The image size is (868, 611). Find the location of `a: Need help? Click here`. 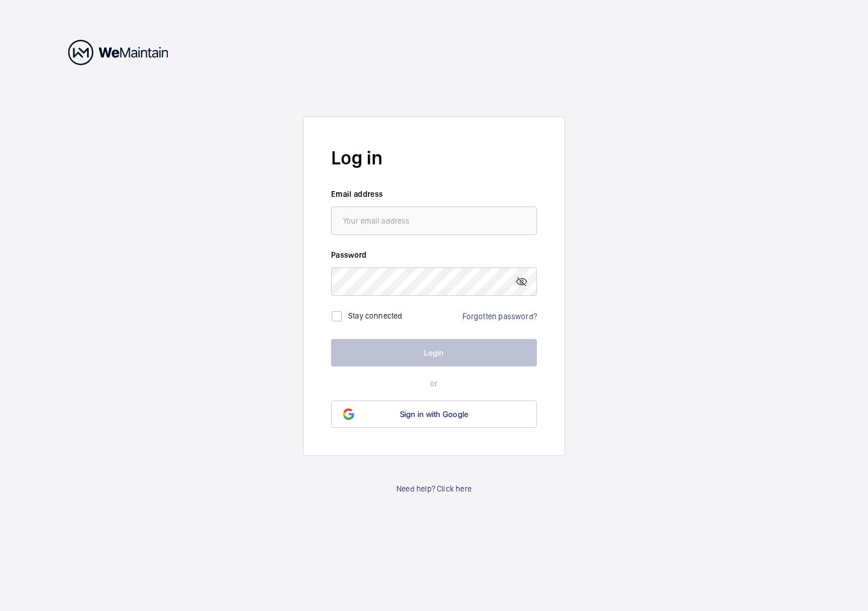

a: Need help? Click here is located at coordinates (434, 488).